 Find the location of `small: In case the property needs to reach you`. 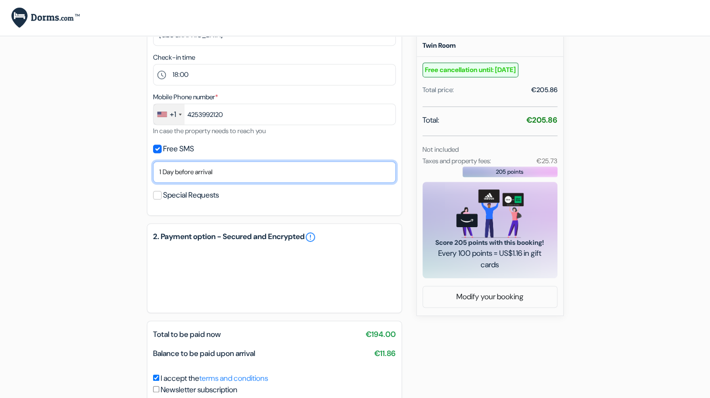

small: In case the property needs to reach you is located at coordinates (209, 131).